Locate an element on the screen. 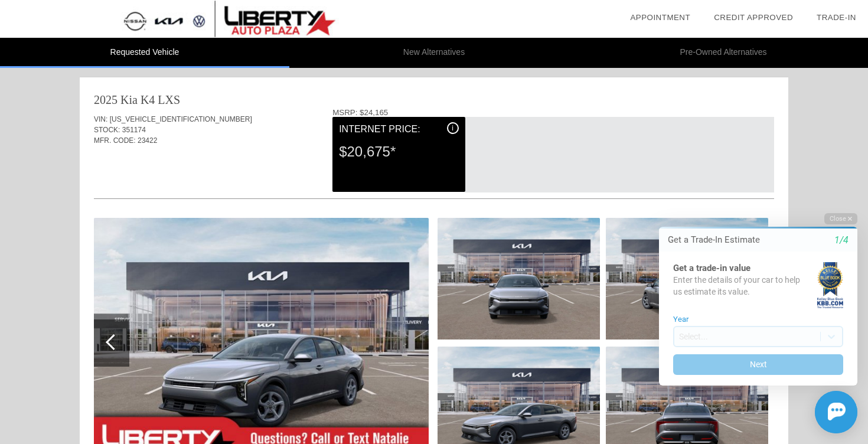 Image resolution: width=868 pixels, height=444 pixels. span: MFR. CODE: is located at coordinates (115, 141).